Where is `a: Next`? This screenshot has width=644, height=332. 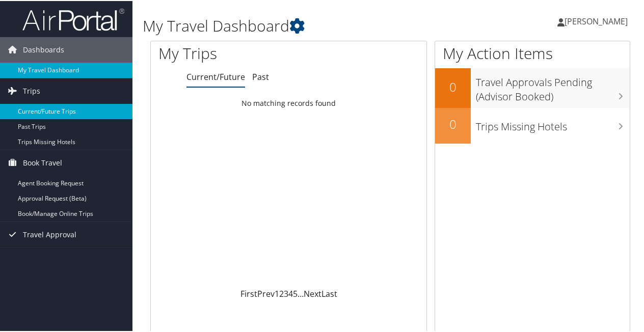
a: Next is located at coordinates (312, 293).